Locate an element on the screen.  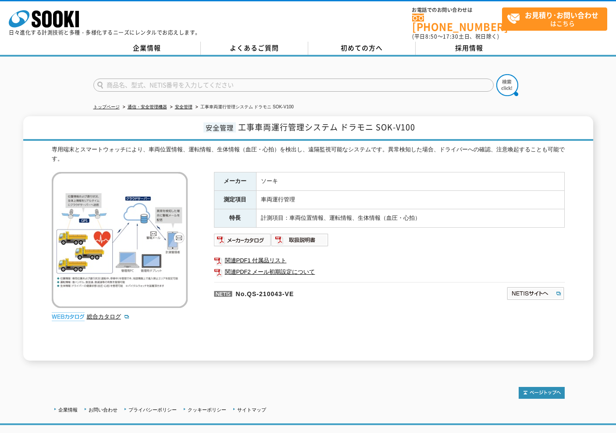
img: btn_search.png is located at coordinates (508, 85).